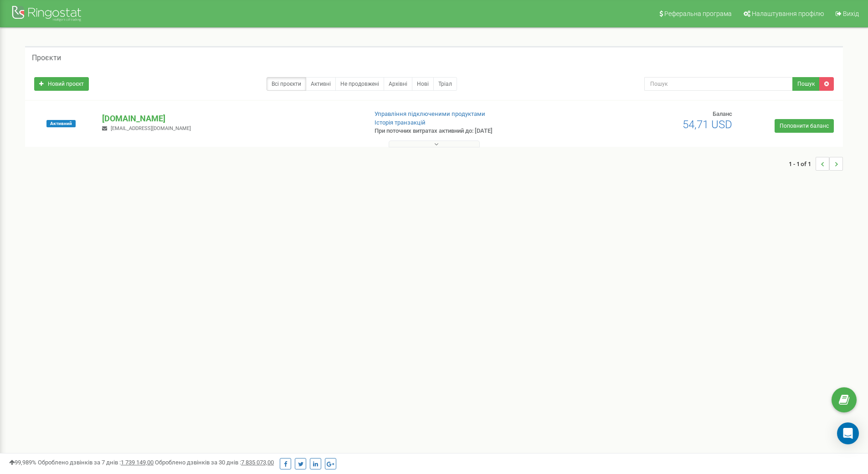  I want to click on span: Баланс, so click(722, 114).